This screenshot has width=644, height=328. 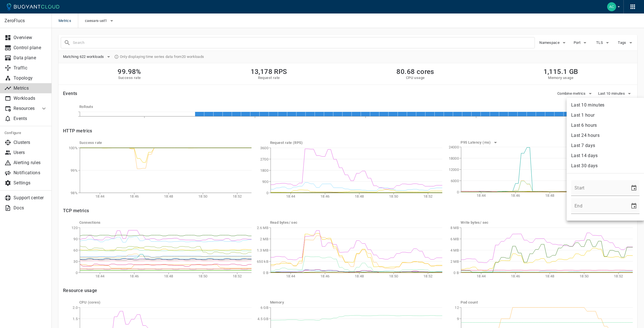 What do you see at coordinates (605, 155) in the screenshot?
I see `li: Last 14 days` at bounding box center [605, 155].